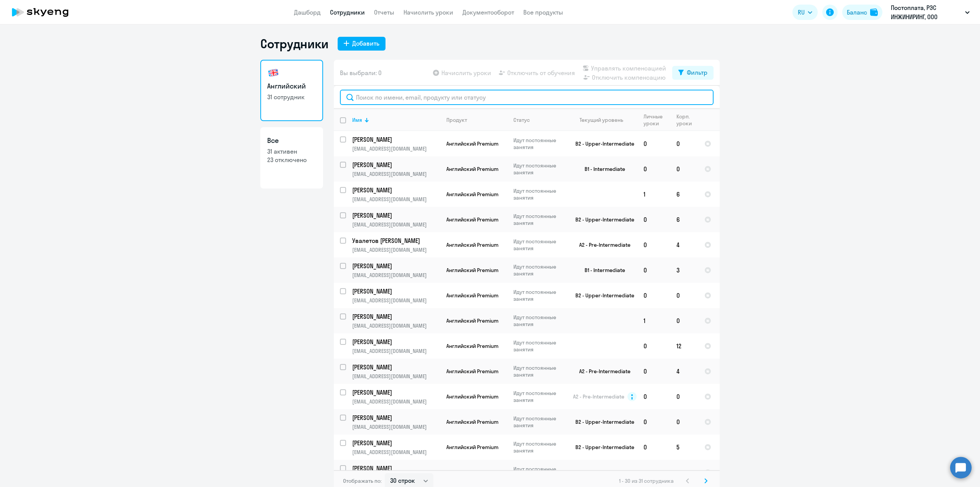 The width and height of the screenshot is (980, 487). What do you see at coordinates (684, 346) in the screenshot?
I see `td: 12` at bounding box center [684, 346].